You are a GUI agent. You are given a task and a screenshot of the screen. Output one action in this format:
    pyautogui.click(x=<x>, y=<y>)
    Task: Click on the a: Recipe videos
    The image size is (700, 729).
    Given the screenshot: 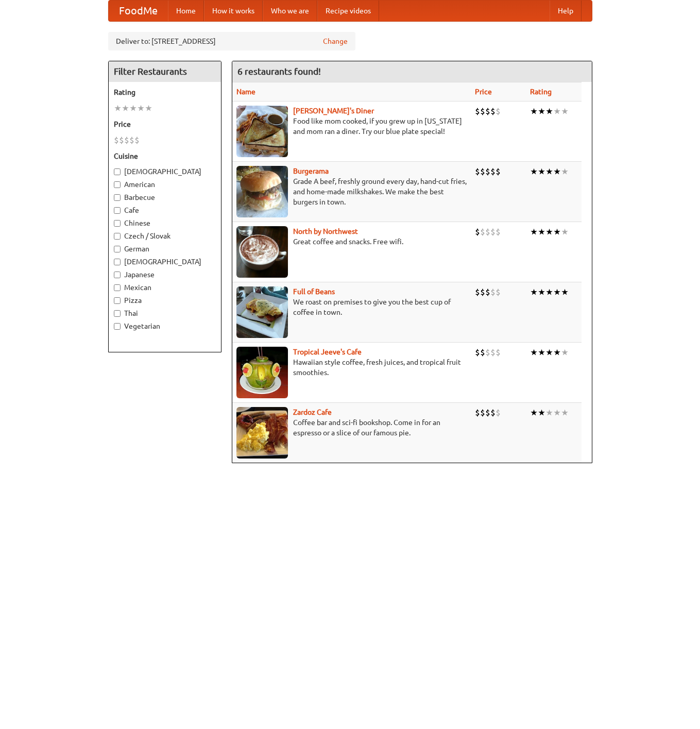 What is the action you would take?
    pyautogui.click(x=348, y=11)
    